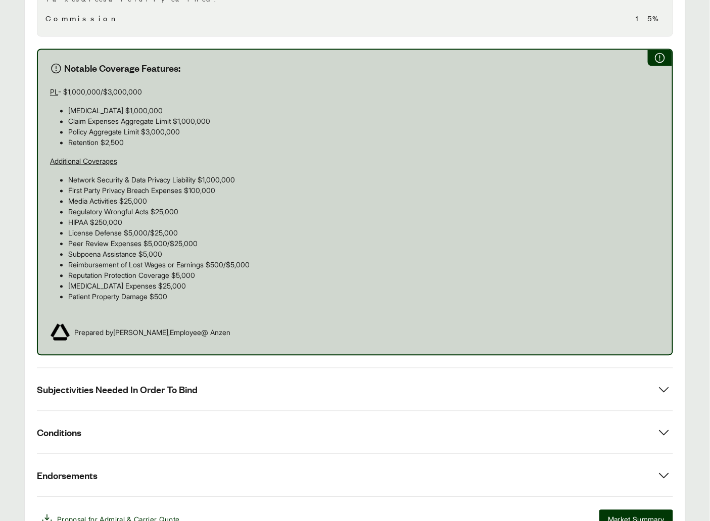  I want to click on button: Endorsements, so click(355, 475).